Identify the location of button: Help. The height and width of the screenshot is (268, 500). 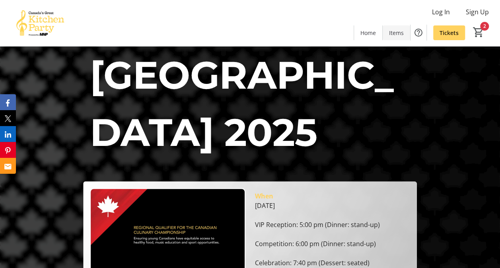
(418, 33).